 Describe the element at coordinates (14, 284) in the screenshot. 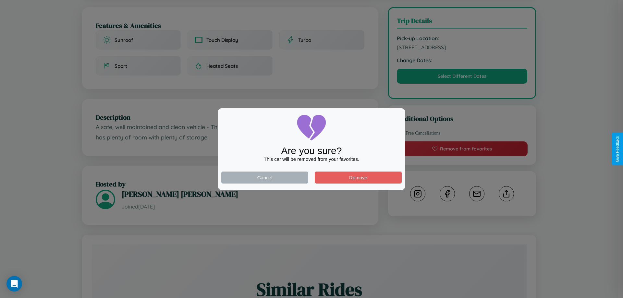

I see `div: Open Intercom Messenger` at that location.